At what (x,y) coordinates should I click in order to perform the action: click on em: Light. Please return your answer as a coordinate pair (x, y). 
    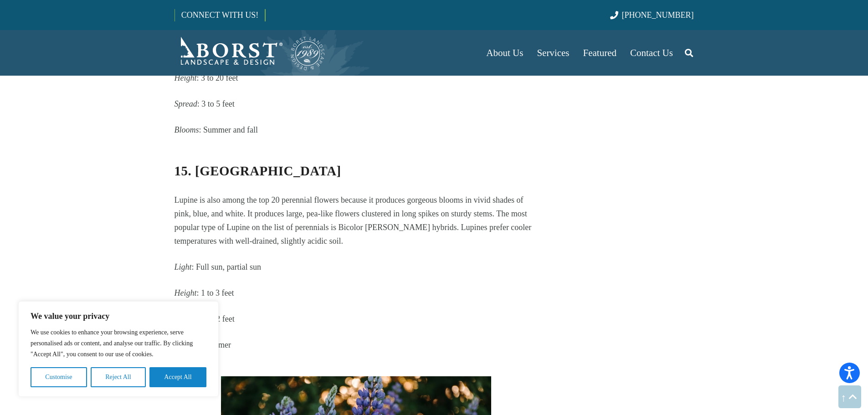
    Looking at the image, I should click on (183, 267).